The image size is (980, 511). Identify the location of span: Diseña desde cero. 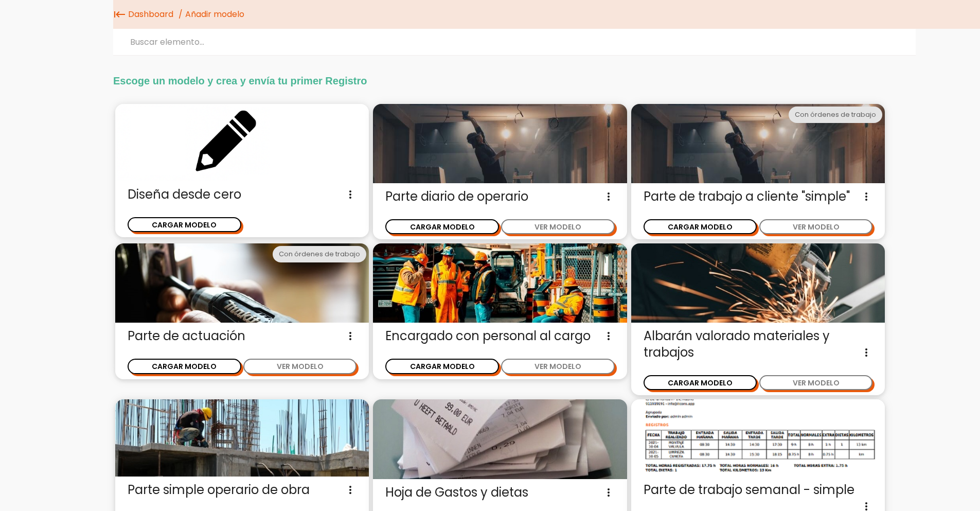
(242, 195).